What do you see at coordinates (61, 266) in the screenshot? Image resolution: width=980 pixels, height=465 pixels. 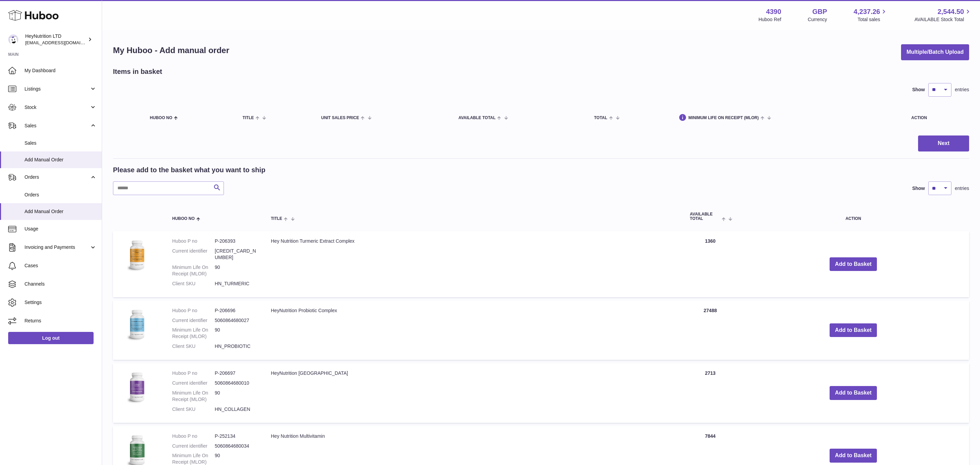 I see `span: Cases` at bounding box center [61, 266].